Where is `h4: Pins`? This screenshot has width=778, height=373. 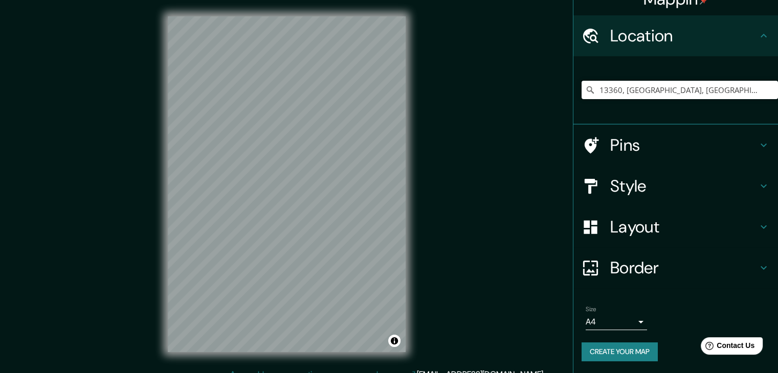
h4: Pins is located at coordinates (683, 145).